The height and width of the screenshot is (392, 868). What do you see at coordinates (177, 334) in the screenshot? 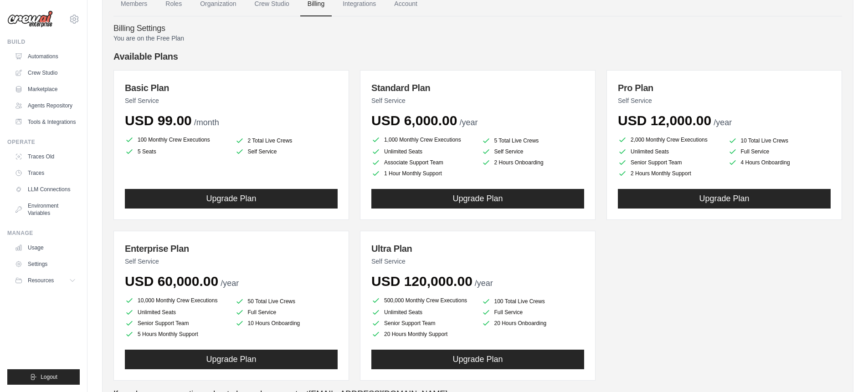
I see `li: 5 Hours Monthly Support` at bounding box center [177, 334].